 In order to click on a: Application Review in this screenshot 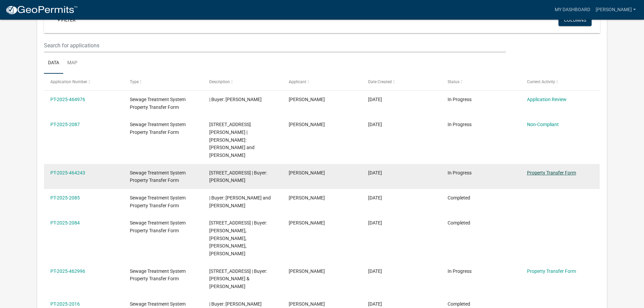, I will do `click(546, 99)`.